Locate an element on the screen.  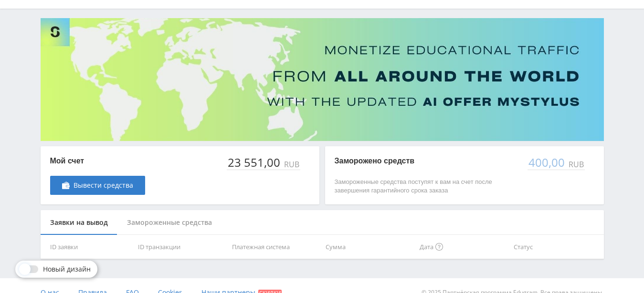
th: Дата is located at coordinates (462, 247).